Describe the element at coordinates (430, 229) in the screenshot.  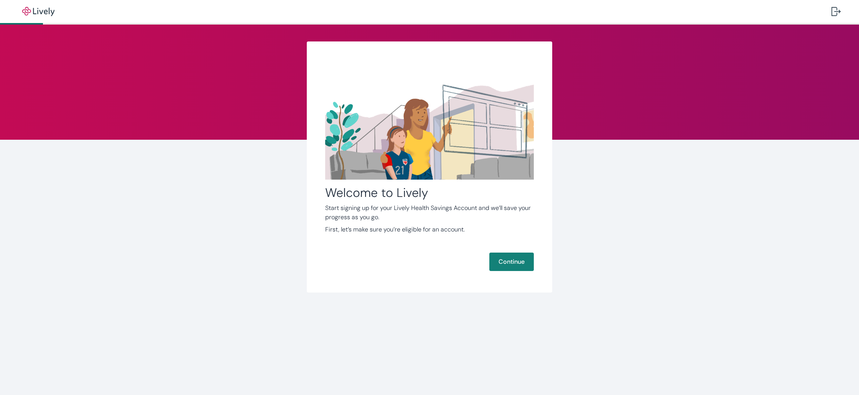
I see `p: First, let’s make sure you’re eligible for an account.` at that location.